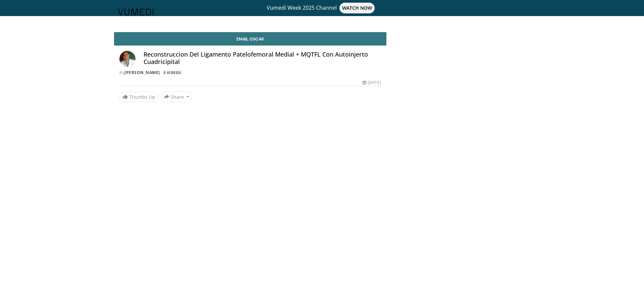 The image size is (644, 305). Describe the element at coordinates (250, 39) in the screenshot. I see `a: Email Oscar` at that location.